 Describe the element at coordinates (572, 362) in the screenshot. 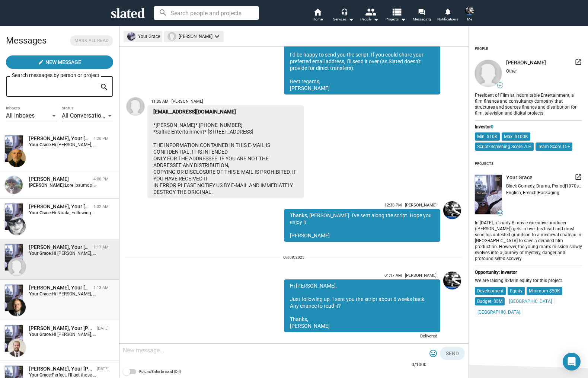

I see `div: Open Intercom Messenger` at that location.